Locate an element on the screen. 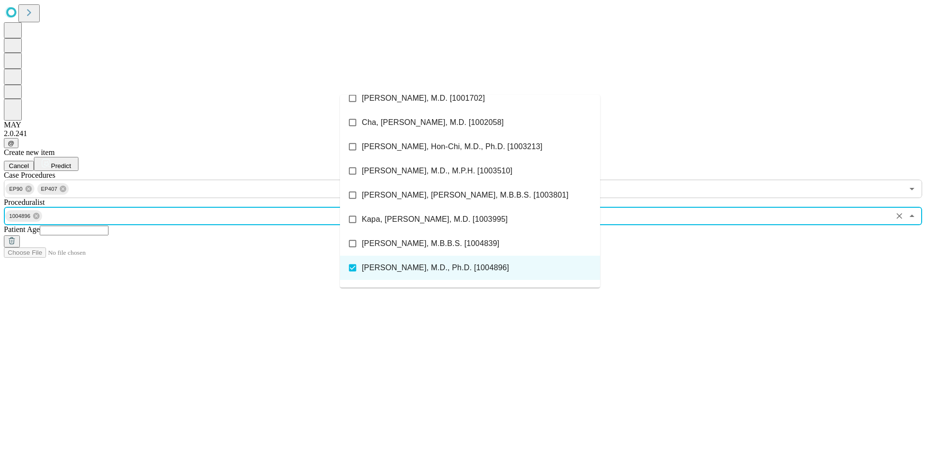 Image resolution: width=926 pixels, height=462 pixels. span: Create new item is located at coordinates (29, 152).